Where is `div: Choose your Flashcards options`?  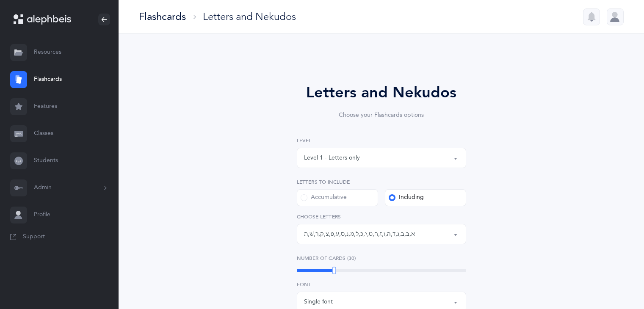
div: Choose your Flashcards options is located at coordinates (382, 115).